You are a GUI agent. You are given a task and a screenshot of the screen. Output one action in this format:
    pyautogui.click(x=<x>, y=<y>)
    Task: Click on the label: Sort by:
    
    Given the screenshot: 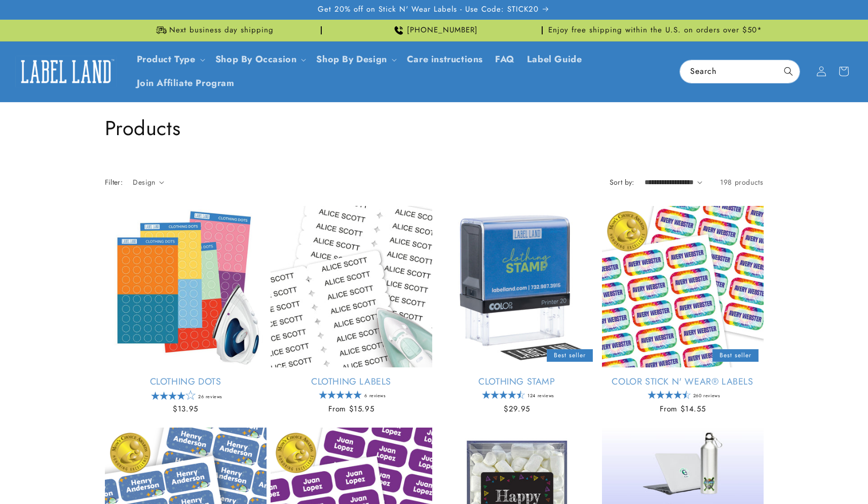 What is the action you would take?
    pyautogui.click(x=622, y=182)
    